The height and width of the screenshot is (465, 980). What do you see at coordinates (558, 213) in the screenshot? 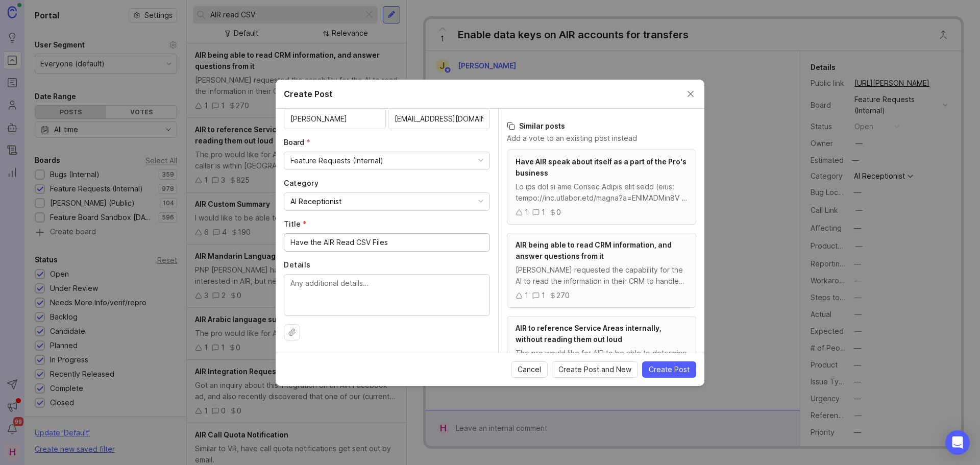
I see `div: 0` at bounding box center [558, 213].